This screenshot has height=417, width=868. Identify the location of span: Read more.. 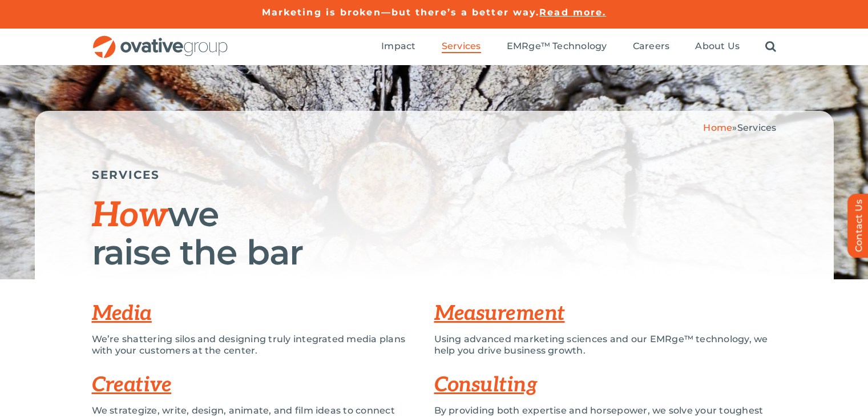
(572, 12).